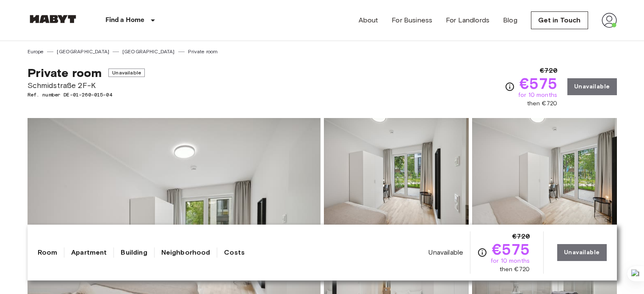 This screenshot has width=644, height=294. Describe the element at coordinates (86, 86) in the screenshot. I see `span: Schmidstraße 2F-K` at that location.